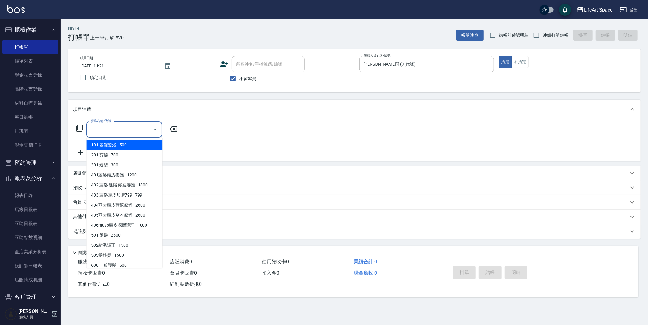 The height and width of the screenshot is (325, 648). Describe the element at coordinates (30, 103) in the screenshot. I see `a: 材料自購登錄` at that location.